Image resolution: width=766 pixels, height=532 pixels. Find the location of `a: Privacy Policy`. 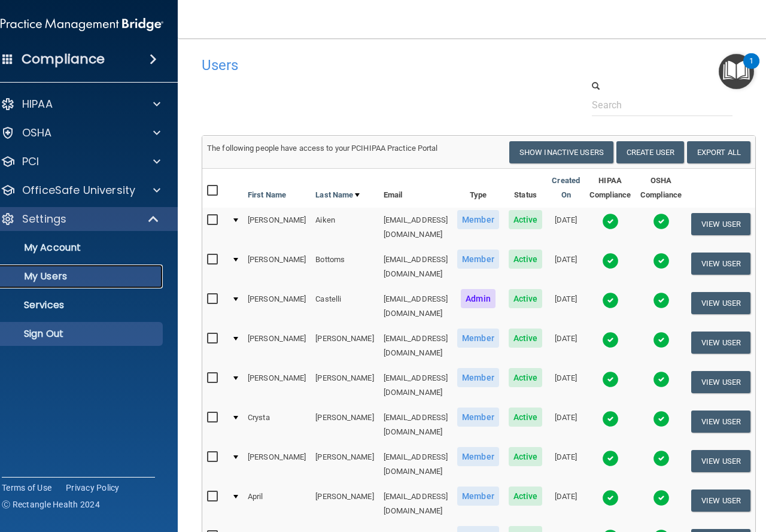

a: Privacy Policy is located at coordinates (92, 488).